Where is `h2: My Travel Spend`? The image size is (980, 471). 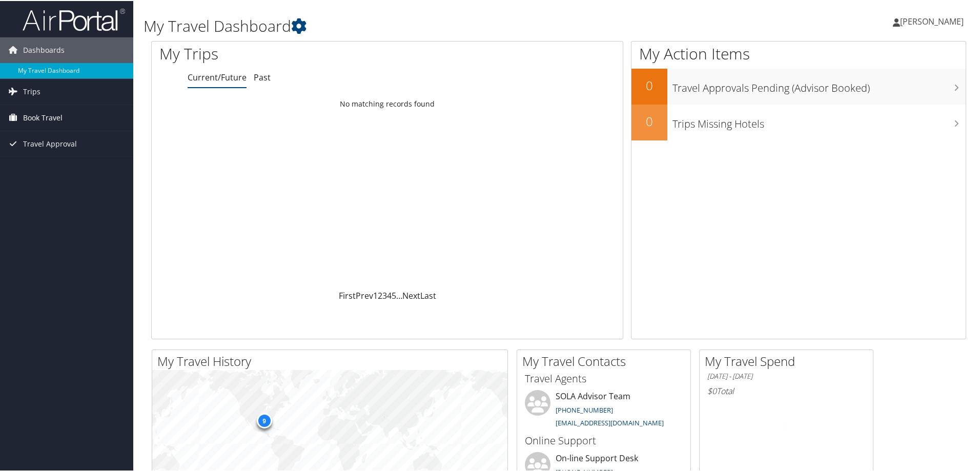
h2: My Travel Spend is located at coordinates (789, 360).